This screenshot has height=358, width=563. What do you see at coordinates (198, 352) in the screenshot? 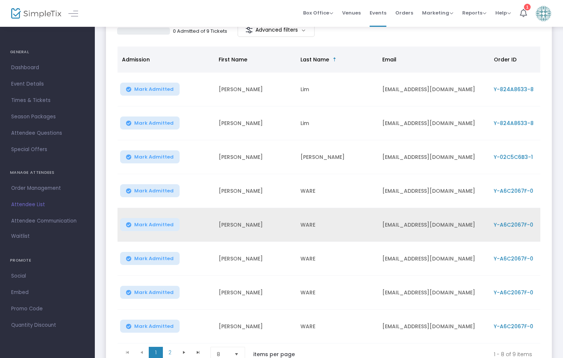
I see `span: Go to the last page` at bounding box center [198, 352].